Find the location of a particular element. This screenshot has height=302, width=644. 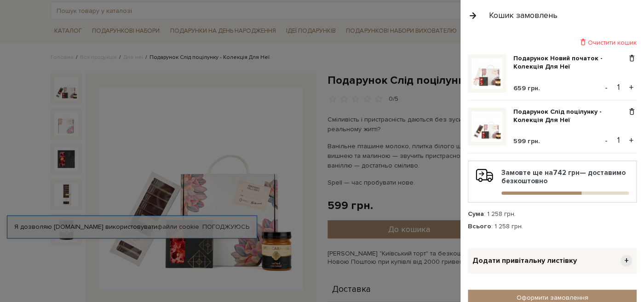

span: 599 грн. is located at coordinates (526, 141).